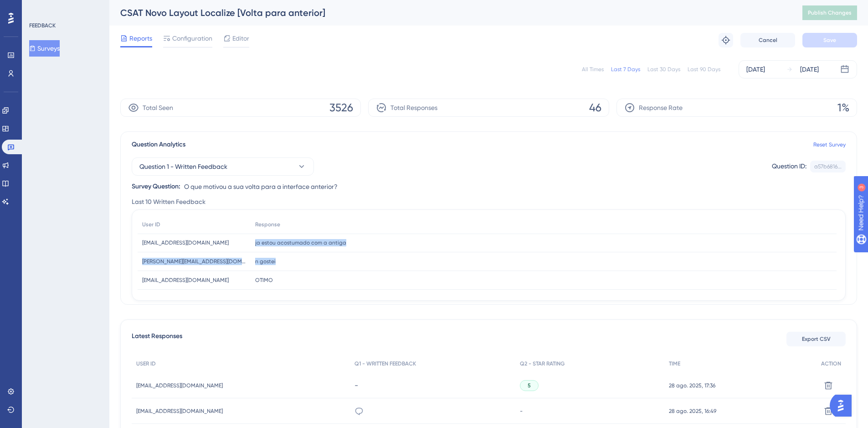 The height and width of the screenshot is (428, 868). Describe the element at coordinates (158, 107) in the screenshot. I see `span: Total Seen` at that location.